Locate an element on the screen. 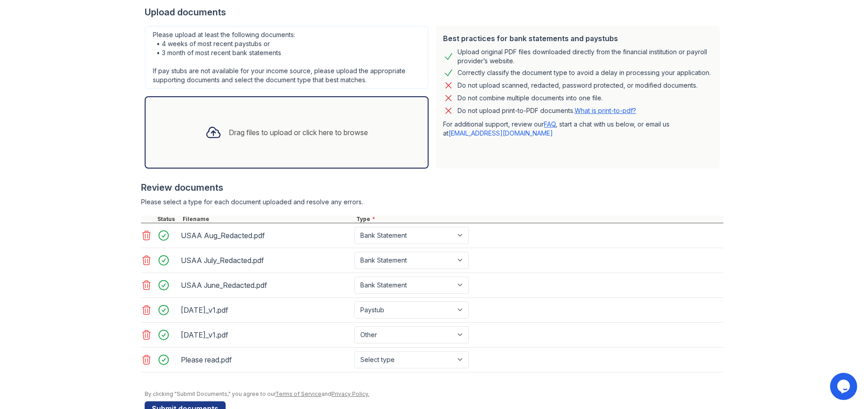 Image resolution: width=868 pixels, height=409 pixels. div: Drag files to upload or click here to browse is located at coordinates (298, 132).